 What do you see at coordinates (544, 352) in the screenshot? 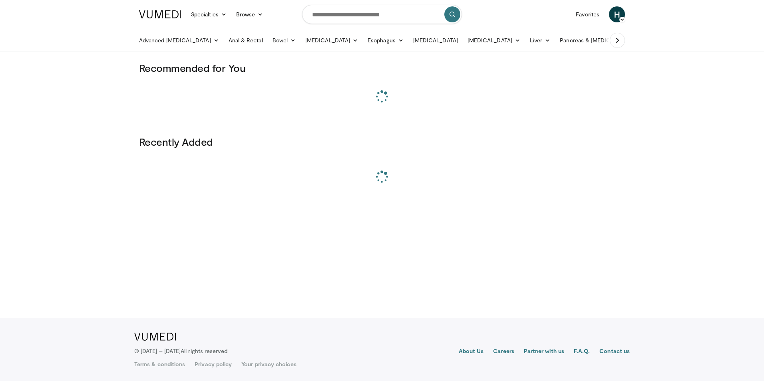
I see `a: Partner with us` at bounding box center [544, 352].